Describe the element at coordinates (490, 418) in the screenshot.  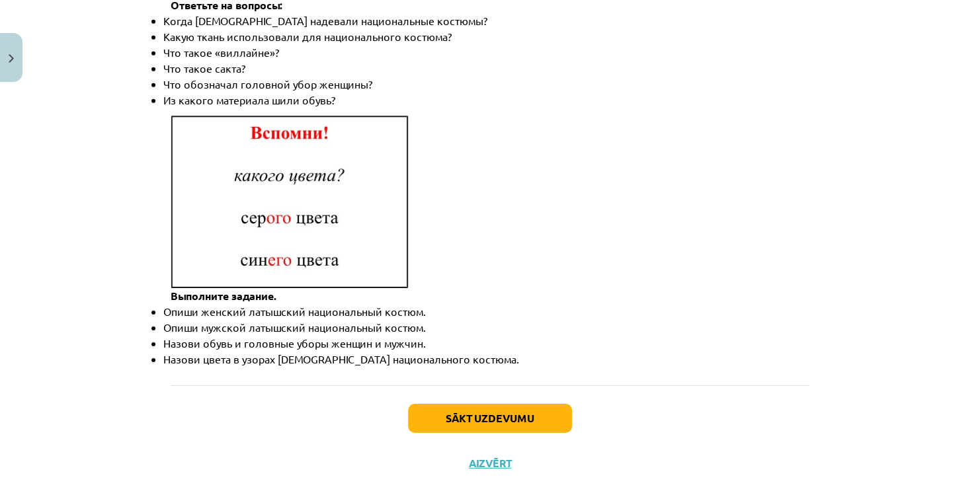
I see `button: Sākt uzdevumu` at that location.